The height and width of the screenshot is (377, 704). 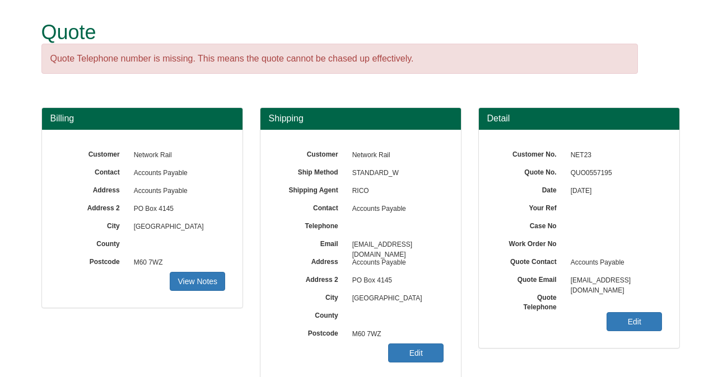 What do you see at coordinates (530, 189) in the screenshot?
I see `label: Date` at bounding box center [530, 189].